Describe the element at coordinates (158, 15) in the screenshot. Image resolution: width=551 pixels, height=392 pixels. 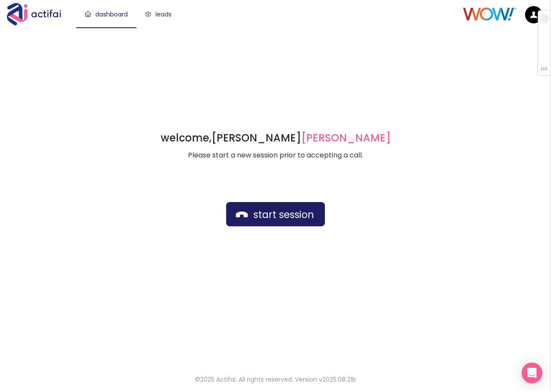
I see `a: leads` at that location.